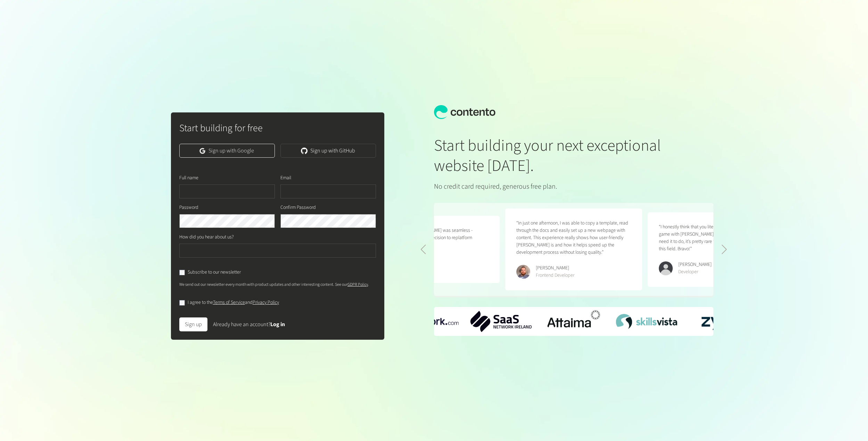 Image resolution: width=868 pixels, height=441 pixels. What do you see at coordinates (206, 237) in the screenshot?
I see `label: How did you hear about us?` at bounding box center [206, 237].